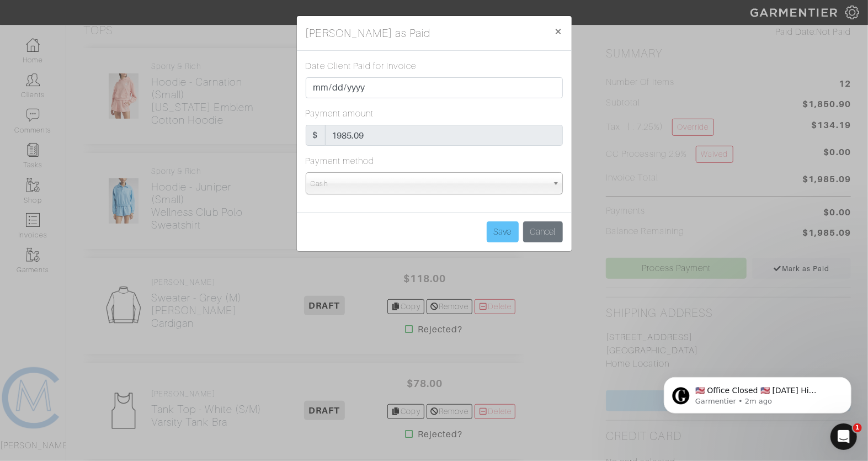 This screenshot has height=461, width=868. I want to click on img: Profile image for Garmentier, so click(33, 42).